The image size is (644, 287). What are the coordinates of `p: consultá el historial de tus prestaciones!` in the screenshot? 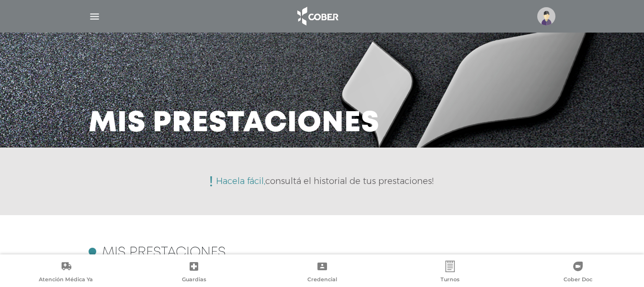 It's located at (325, 182).